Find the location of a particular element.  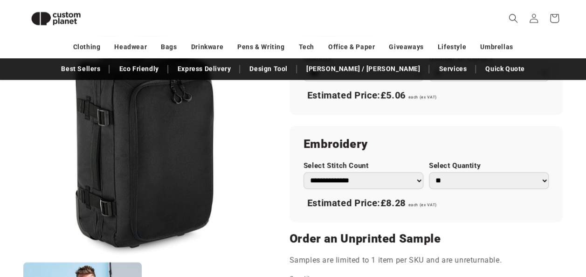

a: Lifestyle is located at coordinates (452, 47).